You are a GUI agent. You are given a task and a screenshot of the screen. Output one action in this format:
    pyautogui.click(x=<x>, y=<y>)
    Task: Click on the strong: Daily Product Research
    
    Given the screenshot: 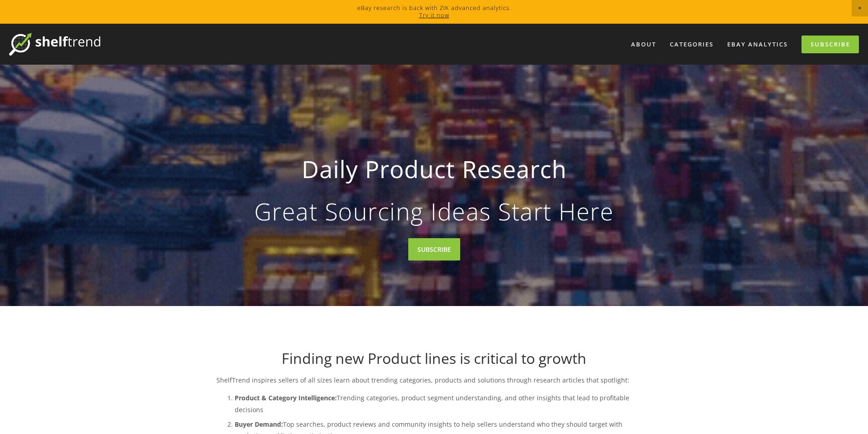 What is the action you would take?
    pyautogui.click(x=434, y=169)
    